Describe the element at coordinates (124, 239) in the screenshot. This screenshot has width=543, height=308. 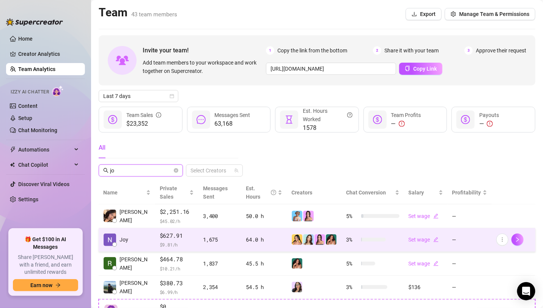
I see `span: Joy` at that location.